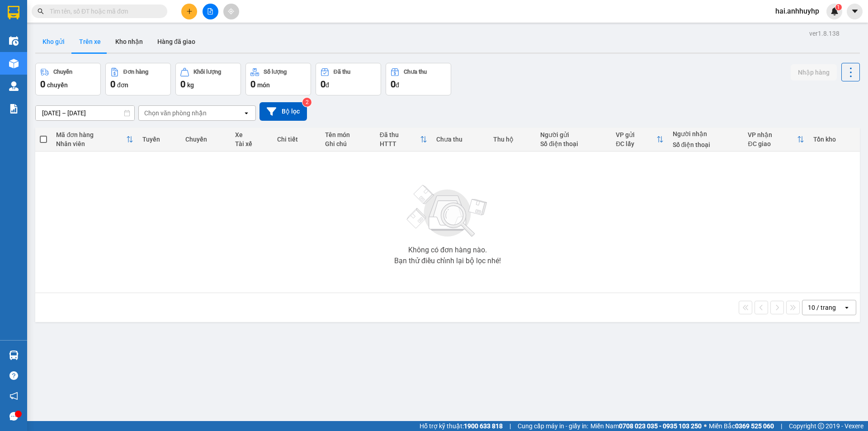  I want to click on div: Tên món, so click(348, 135).